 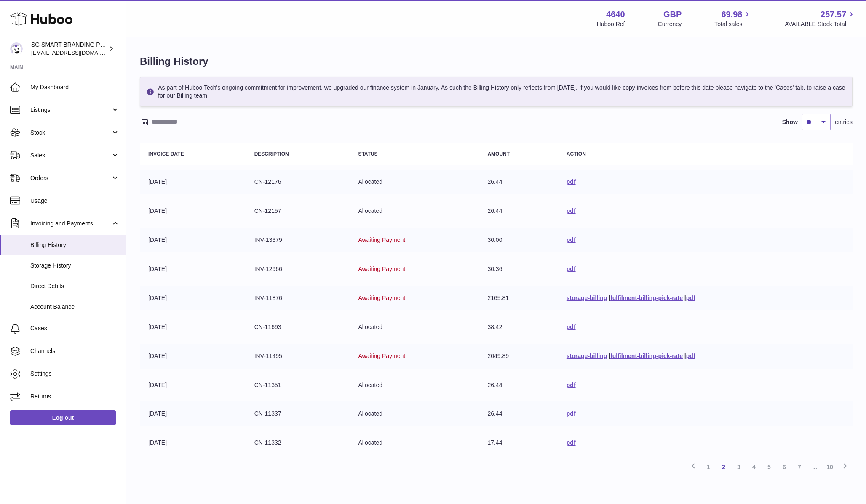 I want to click on td: CN-11351, so click(x=297, y=385).